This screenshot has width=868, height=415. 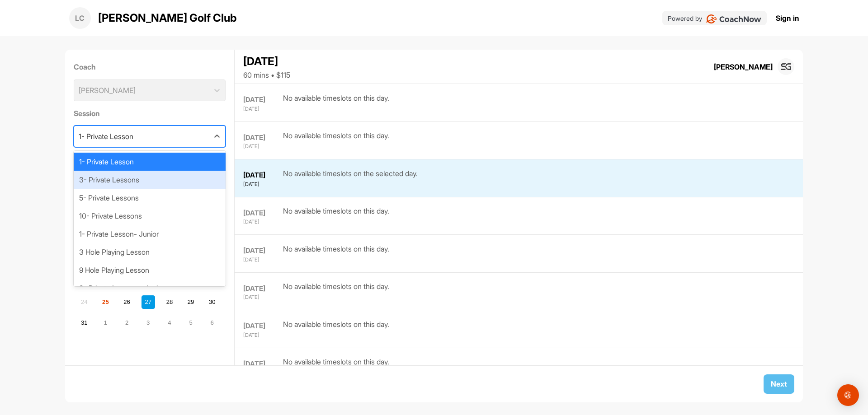 I want to click on div: 3- Private Lessons, so click(x=149, y=180).